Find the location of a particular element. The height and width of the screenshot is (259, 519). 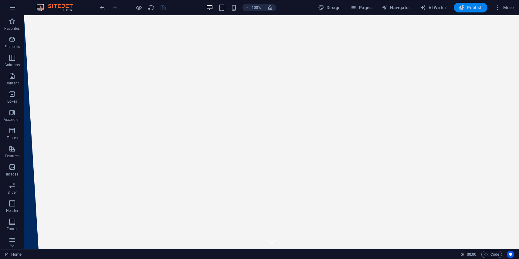

p: Slider is located at coordinates (12, 192).